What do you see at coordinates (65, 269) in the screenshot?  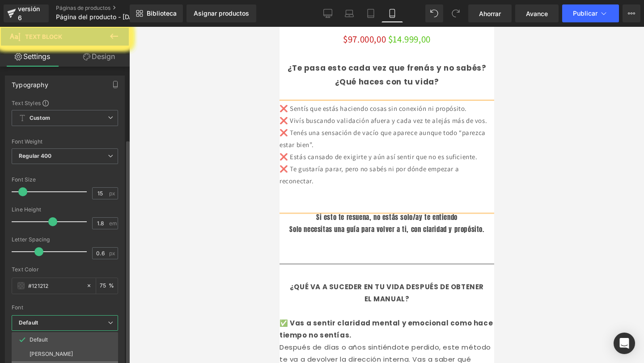 I see `div: Text Color` at bounding box center [65, 269].